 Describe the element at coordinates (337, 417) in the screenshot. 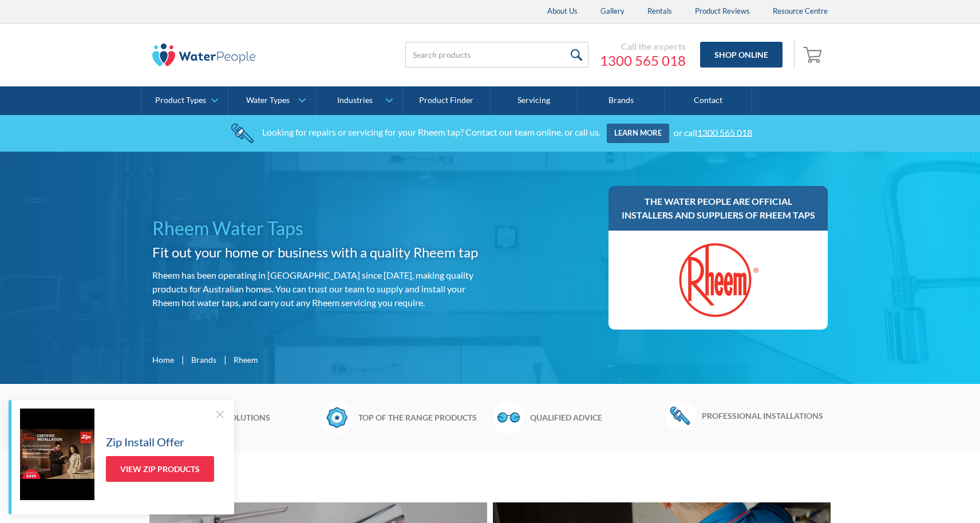

I see `img: Badge` at that location.